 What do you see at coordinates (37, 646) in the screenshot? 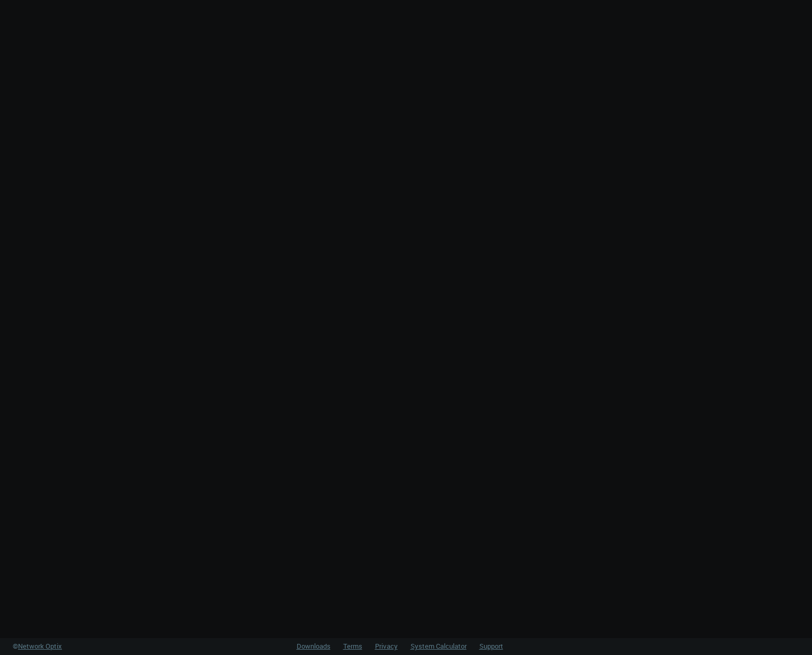
I see `a: ©Network Optix` at bounding box center [37, 646].